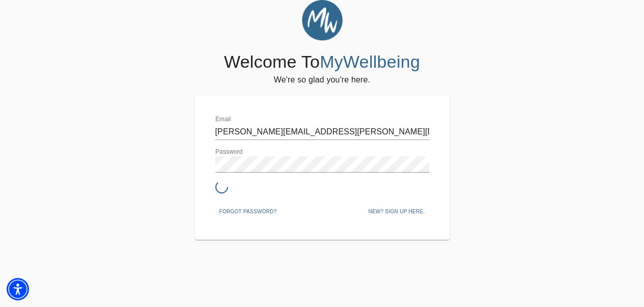  I want to click on h4: Welcome To, so click(321, 62).